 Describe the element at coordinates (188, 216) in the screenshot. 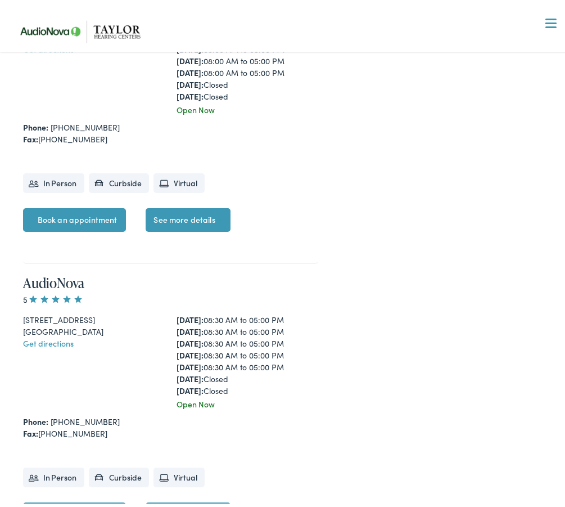

I see `a: See more details` at that location.